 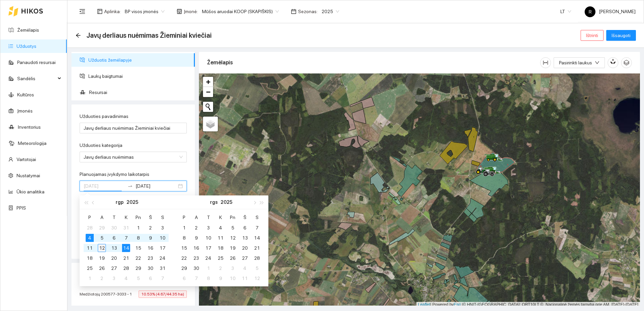 What do you see at coordinates (101, 217) in the screenshot?
I see `th: A` at bounding box center [101, 217].